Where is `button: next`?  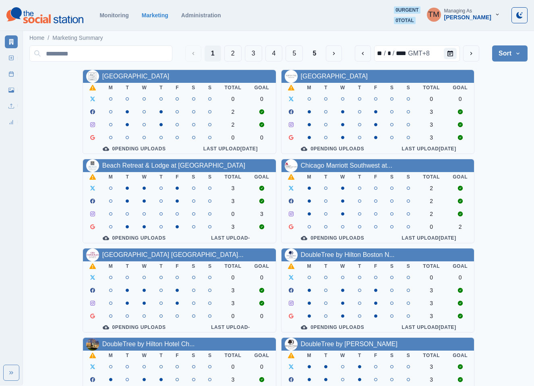 button: next is located at coordinates (471, 54).